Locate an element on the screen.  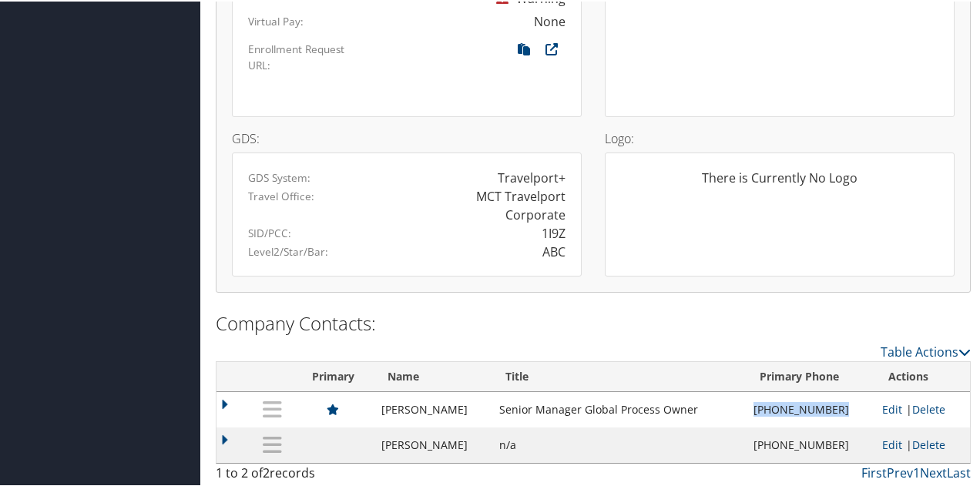
a: First is located at coordinates (874, 471).